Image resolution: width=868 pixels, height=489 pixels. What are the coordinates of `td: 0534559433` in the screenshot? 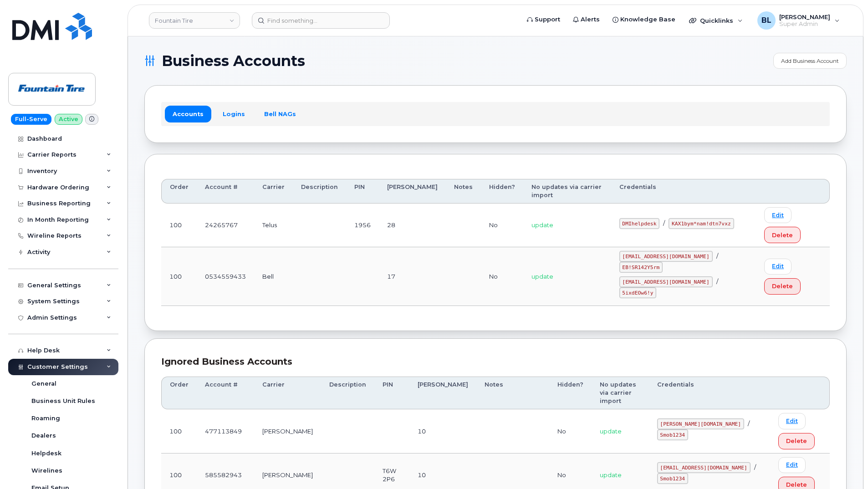 It's located at (225, 276).